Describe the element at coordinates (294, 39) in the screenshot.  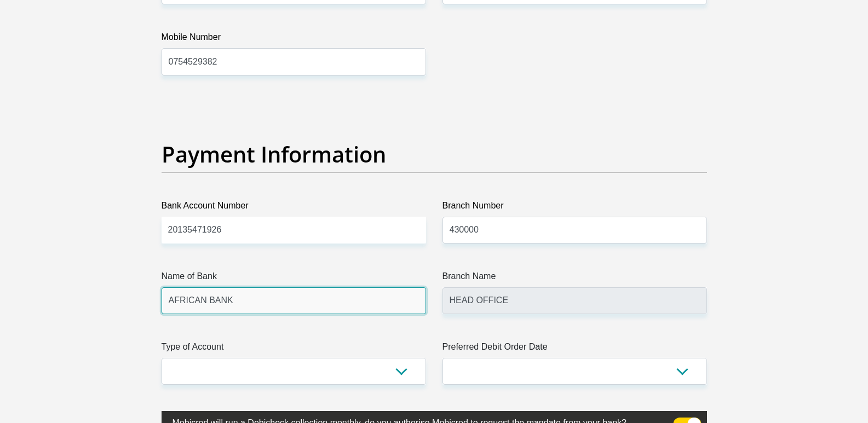
I see `label: Mobile Number` at that location.